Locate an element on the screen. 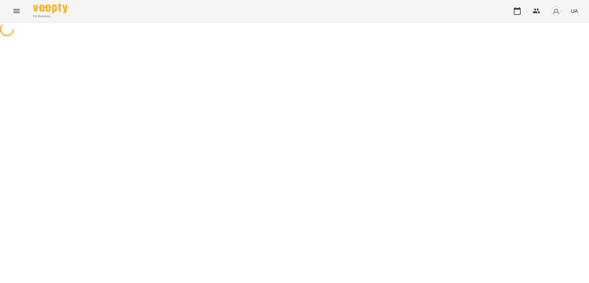 This screenshot has width=589, height=283. img: avatar_s.png is located at coordinates (556, 11).